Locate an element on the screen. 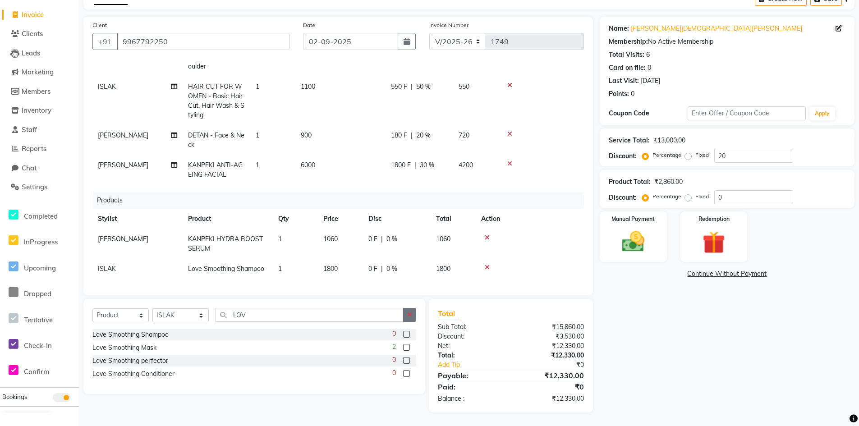 Image resolution: width=859 pixels, height=426 pixels. th: Price is located at coordinates (340, 219).